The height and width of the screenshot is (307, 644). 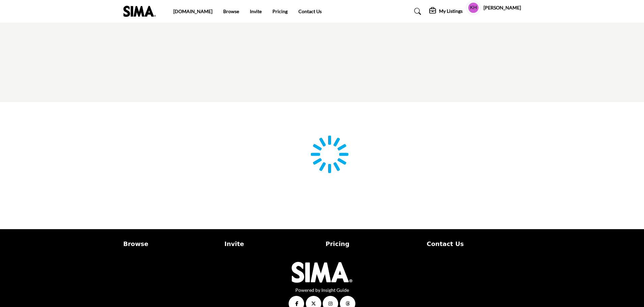 I want to click on p: Pricing, so click(x=372, y=243).